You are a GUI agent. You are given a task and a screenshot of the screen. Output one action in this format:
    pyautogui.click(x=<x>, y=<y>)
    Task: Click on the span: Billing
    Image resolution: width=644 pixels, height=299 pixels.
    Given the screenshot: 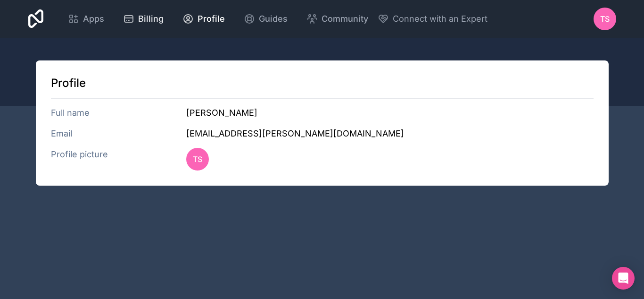 What is the action you would take?
    pyautogui.click(x=151, y=19)
    